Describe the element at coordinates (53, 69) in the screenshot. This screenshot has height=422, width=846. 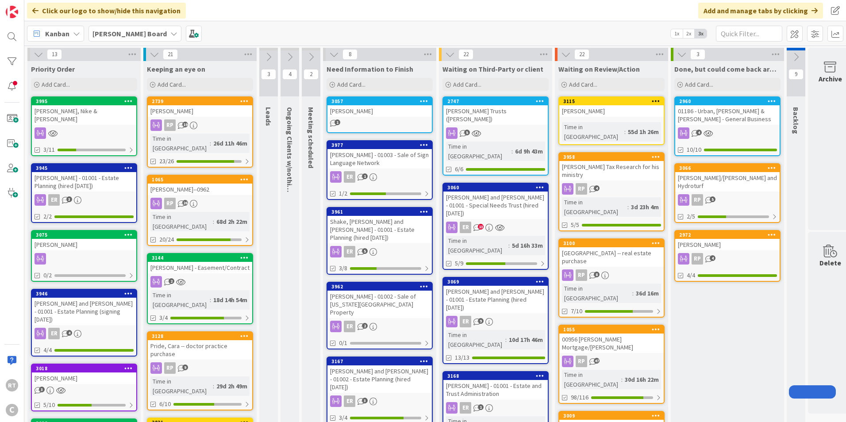
I see `span: Priority Order` at that location.